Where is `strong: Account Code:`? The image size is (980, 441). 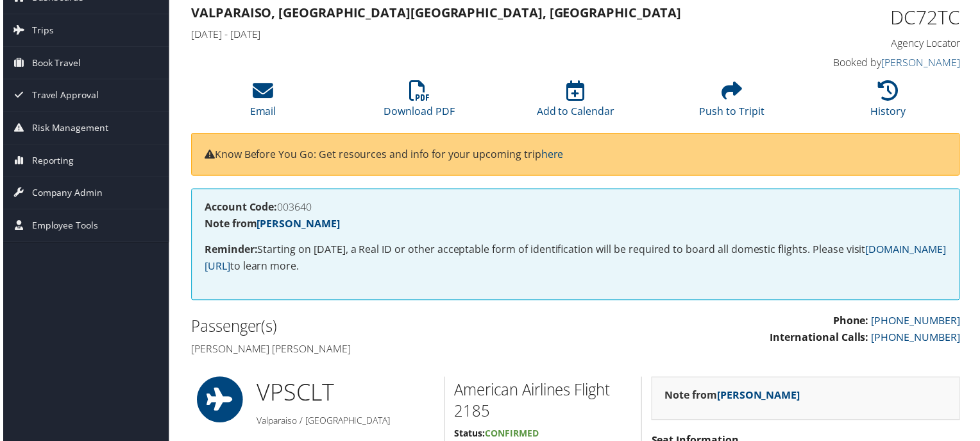
strong: Account Code: is located at coordinates (239, 208).